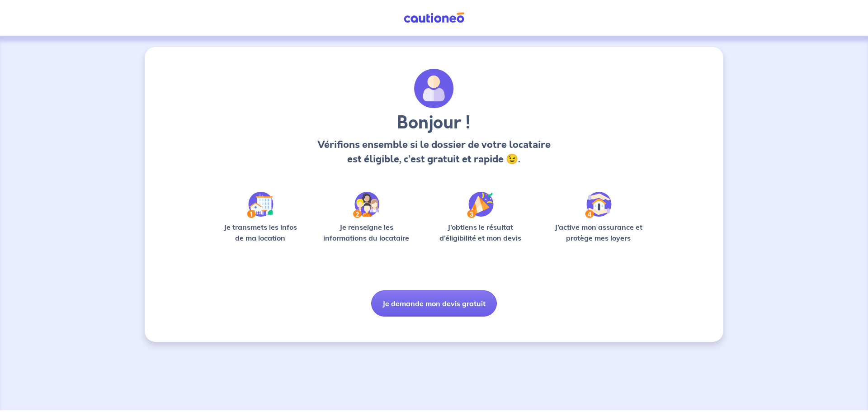  I want to click on p: Vérifions ensemble si le dossier de votre locataire est éligible, c’est gratuit et rapide 😉., so click(433, 152).